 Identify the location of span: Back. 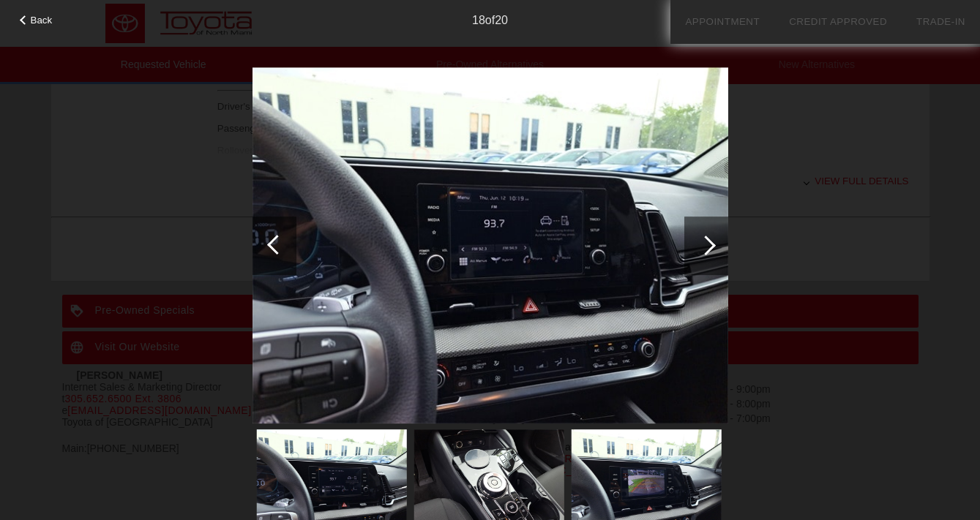
(42, 20).